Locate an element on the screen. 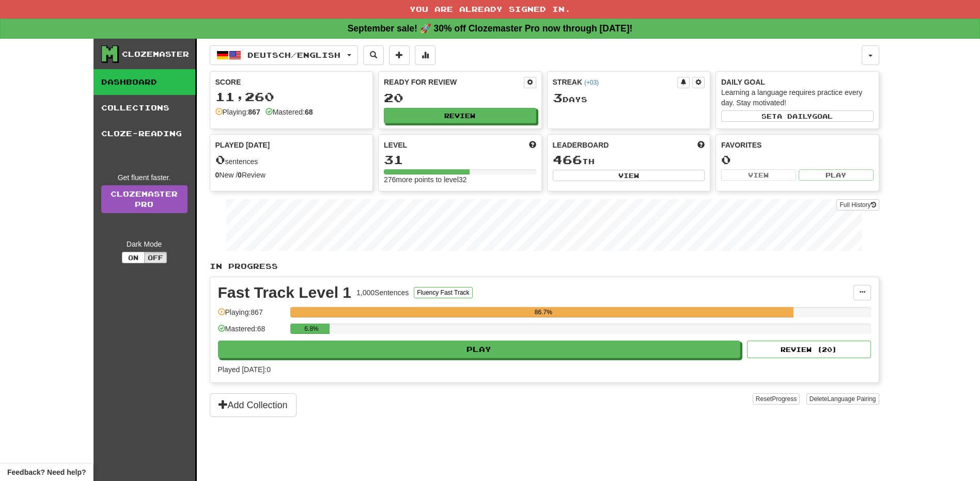 The height and width of the screenshot is (481, 980). button: Full History is located at coordinates (857, 205).